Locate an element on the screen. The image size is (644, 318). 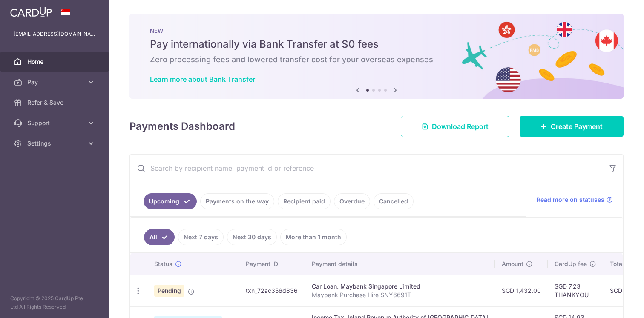
td: SGD 1,432.00 is located at coordinates (521, 291).